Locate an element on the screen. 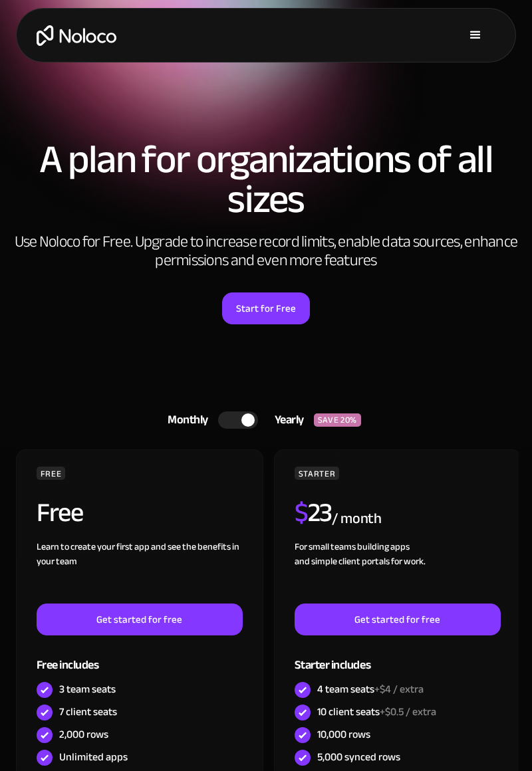 The height and width of the screenshot is (771, 532). div: 4 team seats is located at coordinates (370, 689).